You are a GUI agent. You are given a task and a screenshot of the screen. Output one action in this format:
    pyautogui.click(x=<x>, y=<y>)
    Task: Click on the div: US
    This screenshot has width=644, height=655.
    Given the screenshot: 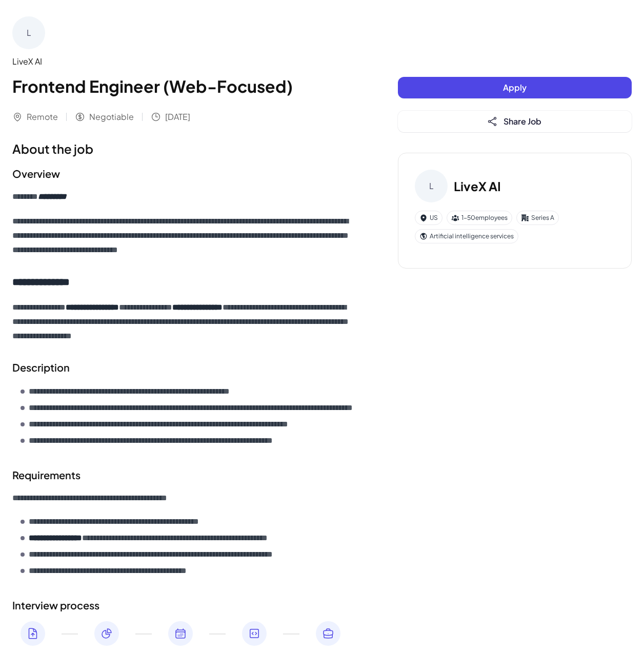 What is the action you would take?
    pyautogui.click(x=428, y=218)
    